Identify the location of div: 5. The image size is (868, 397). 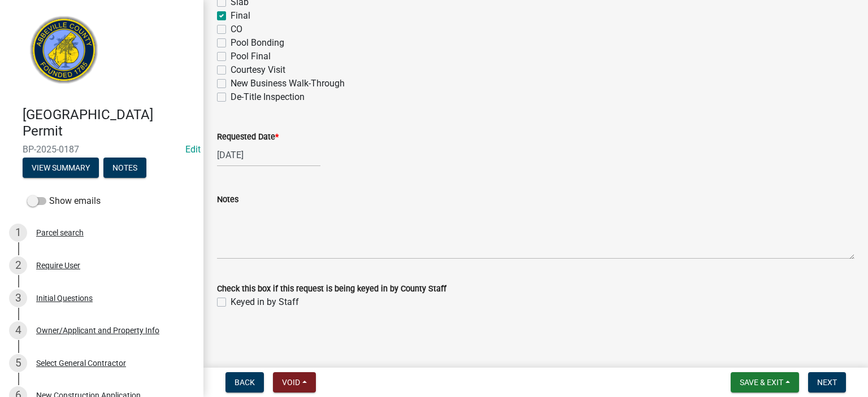
(18, 364).